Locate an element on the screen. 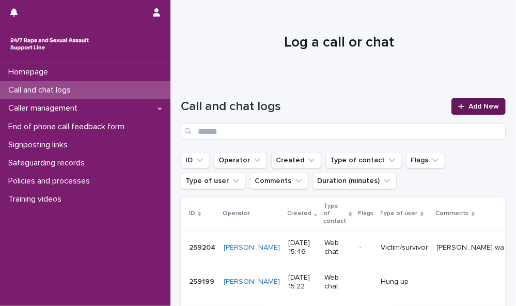  p: Type of user is located at coordinates (399, 213).